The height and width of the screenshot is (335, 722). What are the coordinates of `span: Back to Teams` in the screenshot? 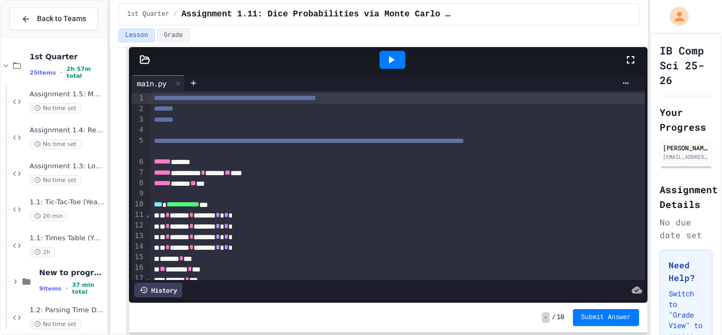 It's located at (61, 19).